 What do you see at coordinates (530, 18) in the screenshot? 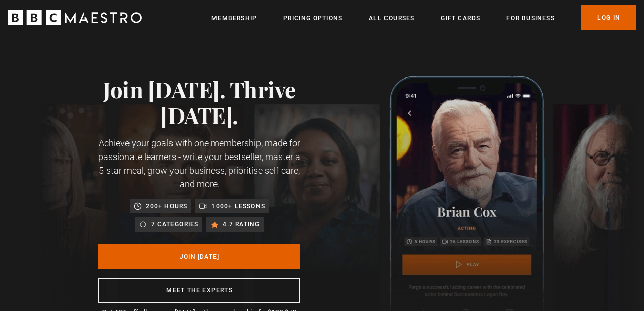
I see `a: For business` at bounding box center [530, 18].